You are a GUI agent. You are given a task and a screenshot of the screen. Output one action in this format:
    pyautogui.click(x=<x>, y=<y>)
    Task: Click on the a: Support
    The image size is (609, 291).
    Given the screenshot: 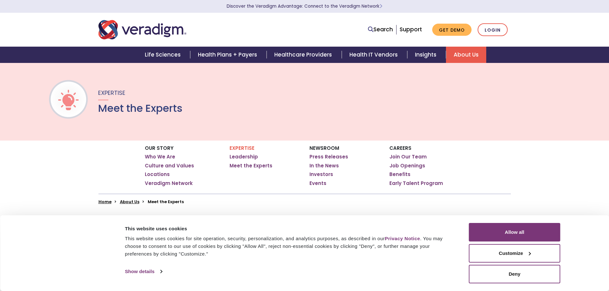 What is the action you would take?
    pyautogui.click(x=411, y=29)
    